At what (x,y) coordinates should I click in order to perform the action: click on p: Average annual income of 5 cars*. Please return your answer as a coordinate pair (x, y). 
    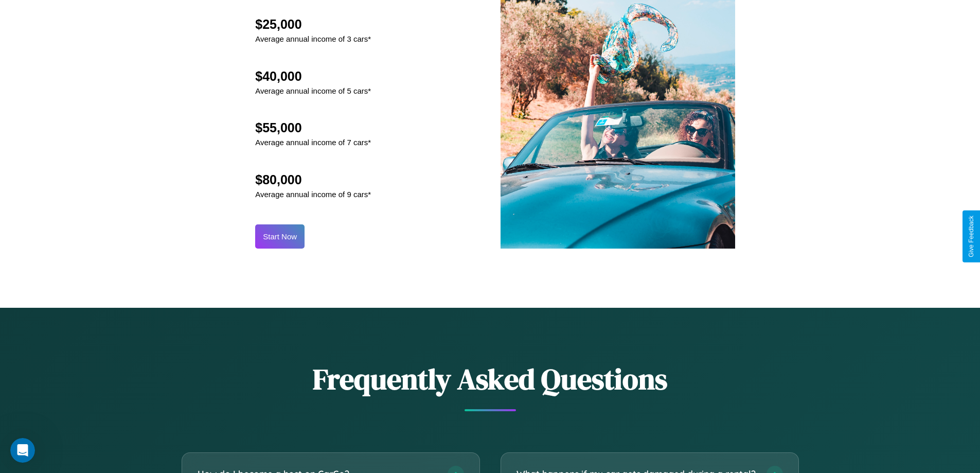
    Looking at the image, I should click on (313, 91).